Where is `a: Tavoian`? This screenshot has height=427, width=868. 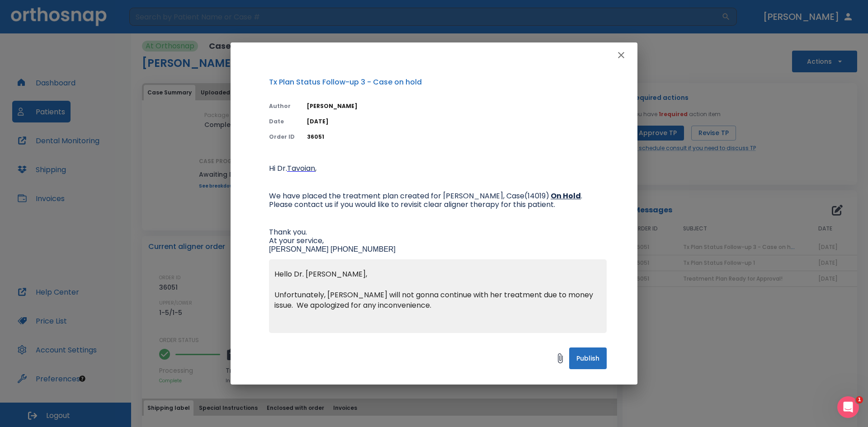 a: Tavoian is located at coordinates (301, 168).